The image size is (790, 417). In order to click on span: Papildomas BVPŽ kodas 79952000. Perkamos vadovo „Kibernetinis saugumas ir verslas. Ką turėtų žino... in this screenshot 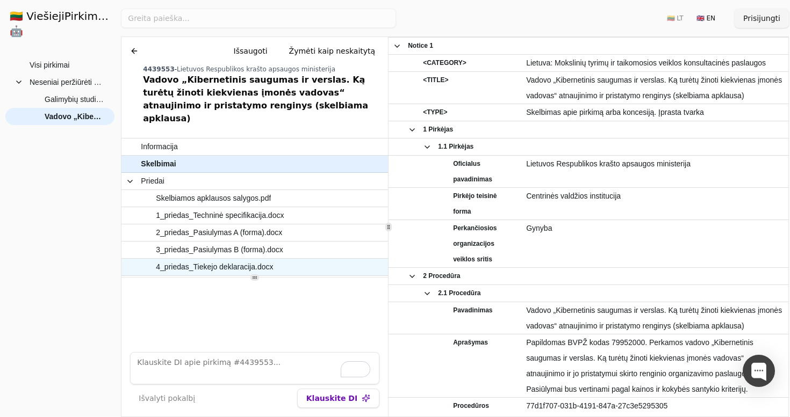, I will do `click(655, 366)`.